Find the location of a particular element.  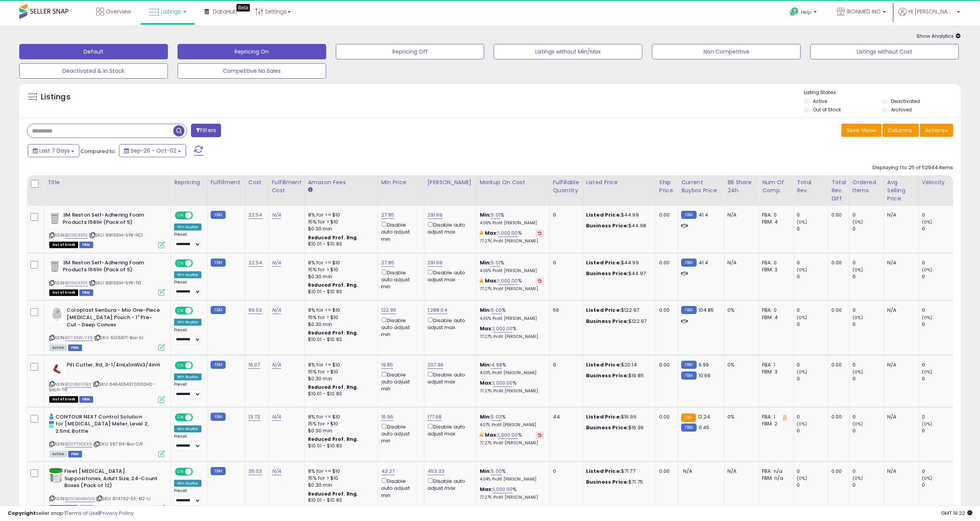

img: 31BSY7d0QXL._SL40_.jpg is located at coordinates (57, 369).